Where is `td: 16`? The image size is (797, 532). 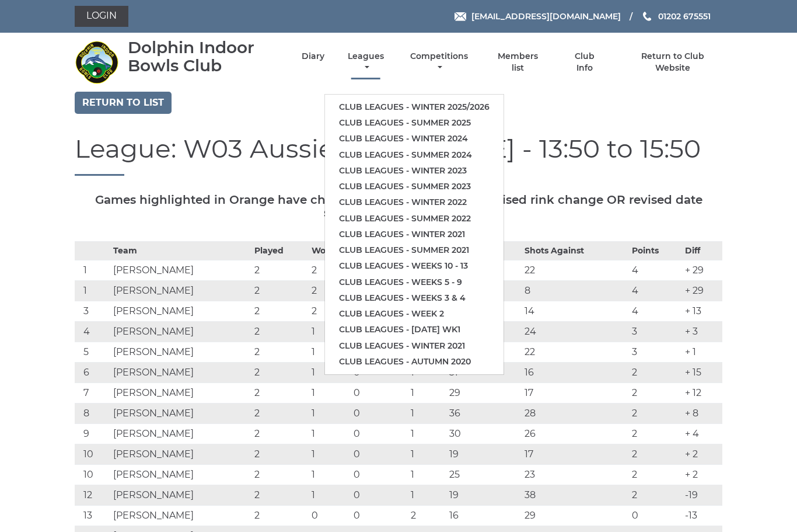
td: 16 is located at coordinates (575, 373).